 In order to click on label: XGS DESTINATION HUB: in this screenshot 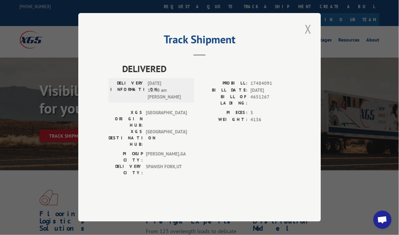, I will do `click(126, 138)`.